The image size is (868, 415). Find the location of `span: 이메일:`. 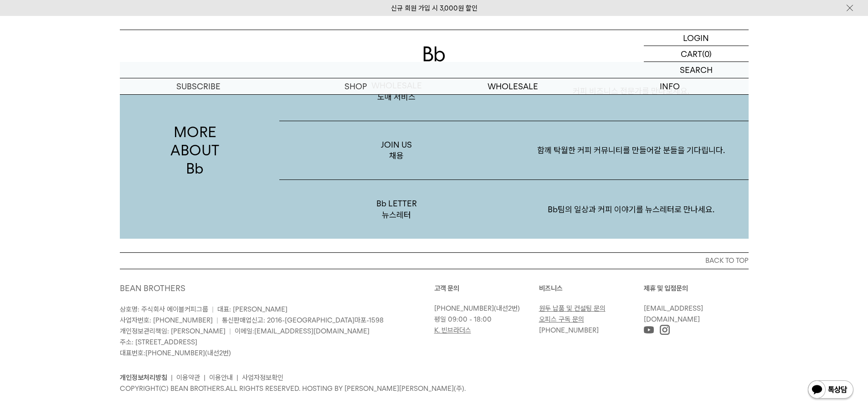

span: 이메일: is located at coordinates (302, 331).